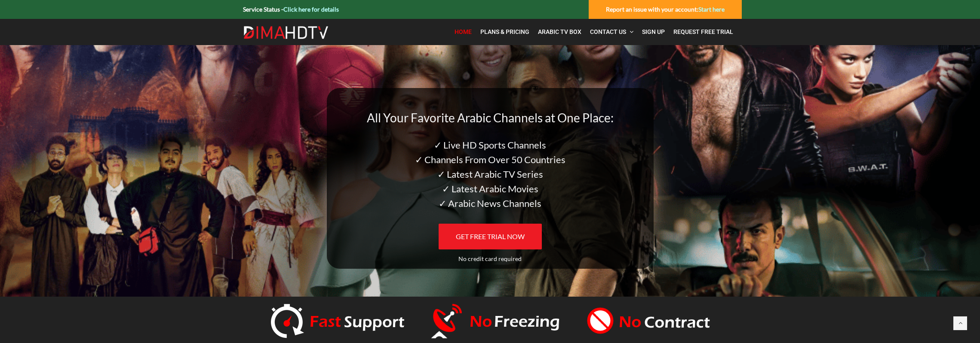 The height and width of the screenshot is (343, 980). What do you see at coordinates (559, 32) in the screenshot?
I see `span: Arabic TV Box` at bounding box center [559, 32].